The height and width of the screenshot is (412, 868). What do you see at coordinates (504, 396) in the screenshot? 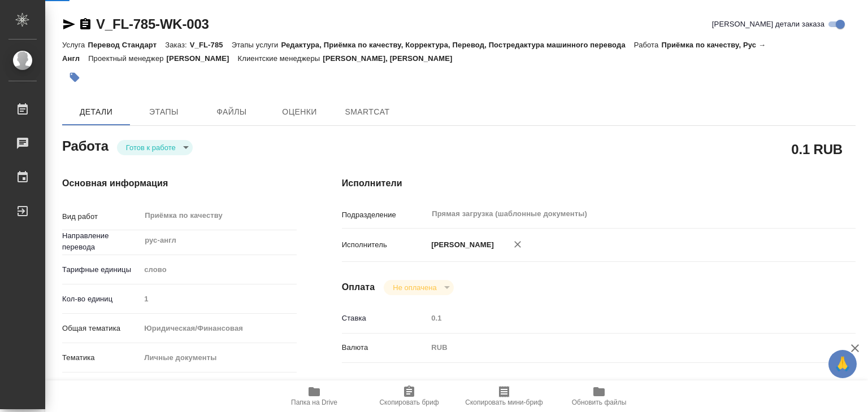
I see `button: Скопировать мини-бриф` at bounding box center [504, 396].